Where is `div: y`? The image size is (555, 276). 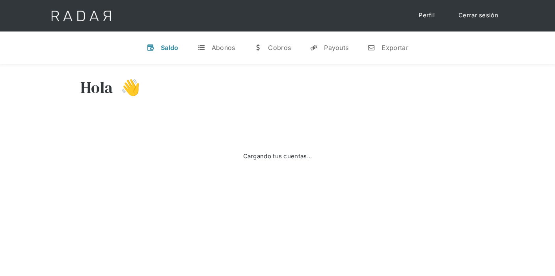 div: y is located at coordinates (314, 48).